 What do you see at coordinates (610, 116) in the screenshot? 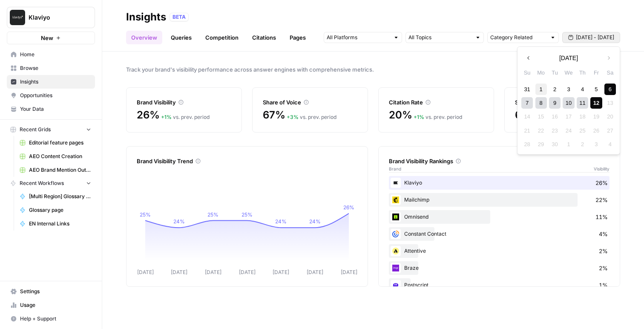
I see `div: Not available Saturday, September 20th, 2025` at bounding box center [610, 116].